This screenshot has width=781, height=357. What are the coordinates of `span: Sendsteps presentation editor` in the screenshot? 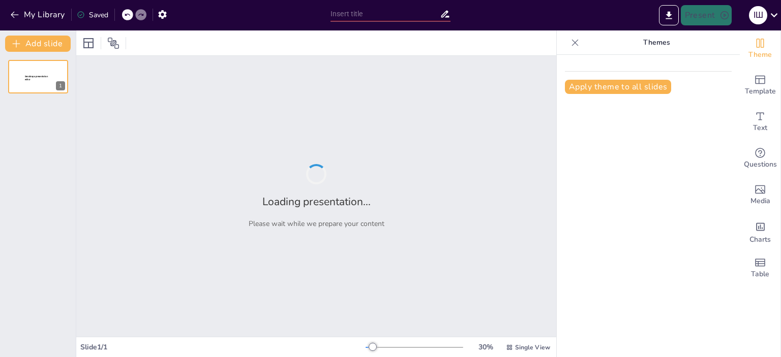 It's located at (36, 78).